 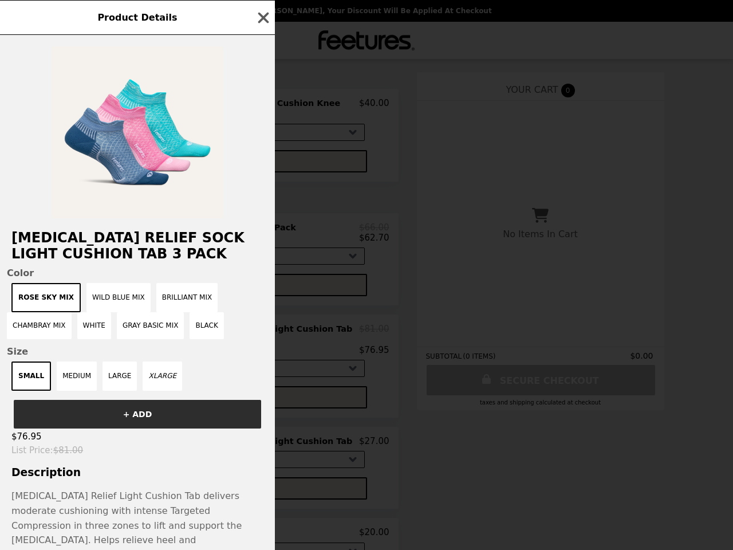 What do you see at coordinates (119, 297) in the screenshot?
I see `button: Wild Blue Mix` at bounding box center [119, 297].